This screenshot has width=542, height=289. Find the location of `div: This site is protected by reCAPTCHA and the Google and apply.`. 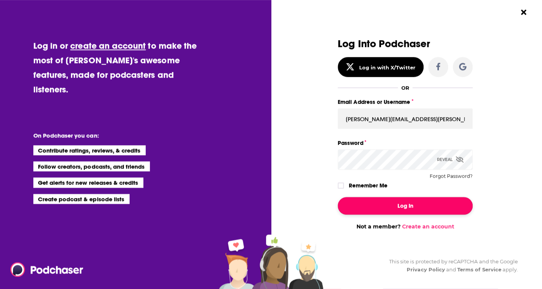

div: This site is protected by reCAPTCHA and the Google and apply. is located at coordinates (450, 266).